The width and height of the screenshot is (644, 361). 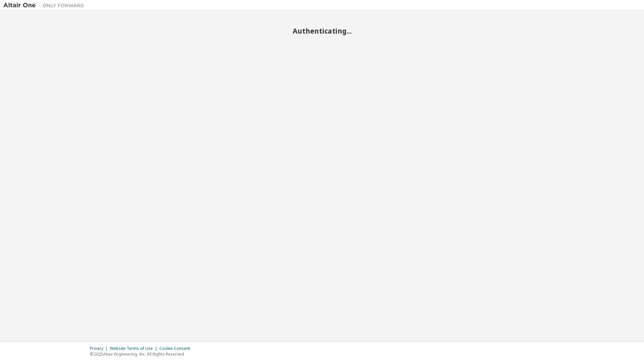 What do you see at coordinates (46, 6) in the screenshot?
I see `img: Altair One` at bounding box center [46, 6].